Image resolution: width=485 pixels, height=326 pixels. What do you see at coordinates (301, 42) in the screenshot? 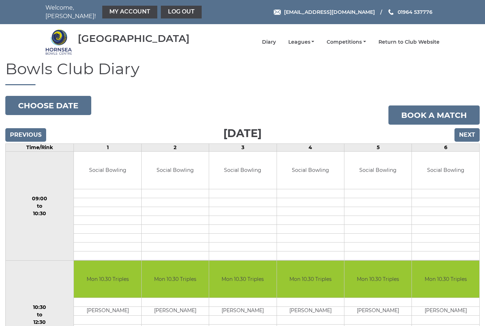
I see `a: Leagues` at bounding box center [301, 42].